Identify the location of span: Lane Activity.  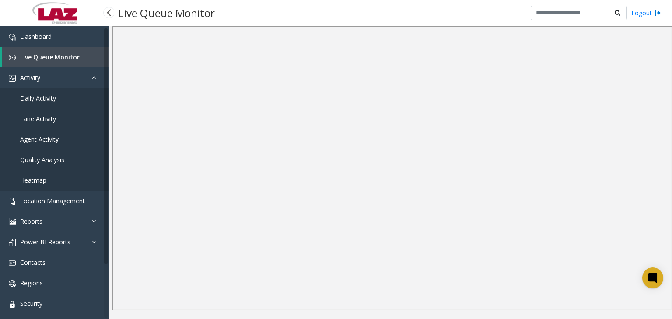
(38, 119).